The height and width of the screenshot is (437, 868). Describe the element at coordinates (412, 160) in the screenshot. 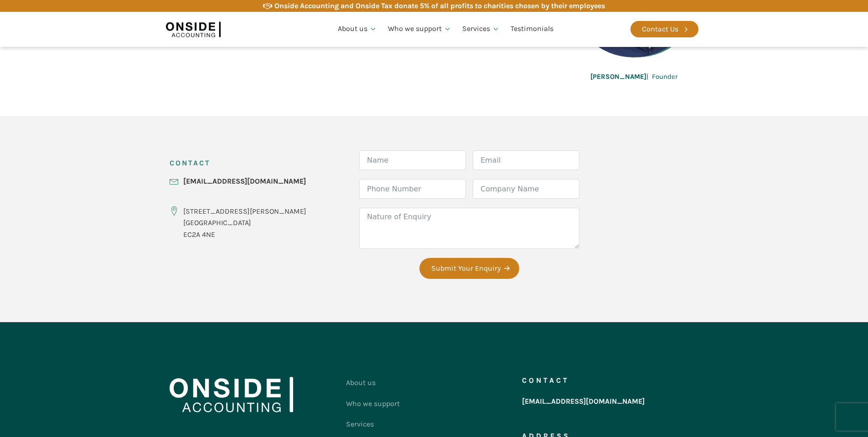

I see `input: Name` at that location.